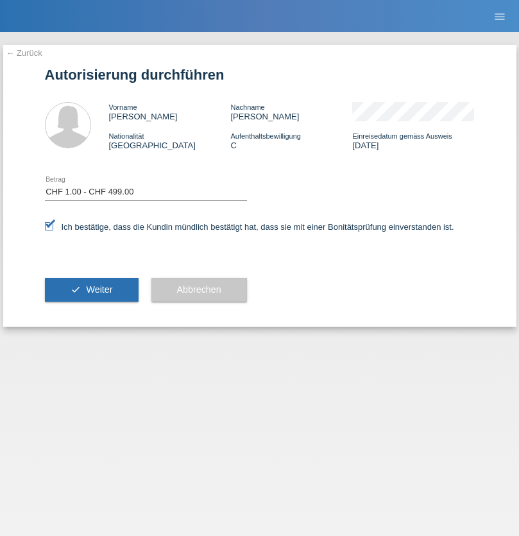  Describe the element at coordinates (500, 17) in the screenshot. I see `i: menu` at that location.